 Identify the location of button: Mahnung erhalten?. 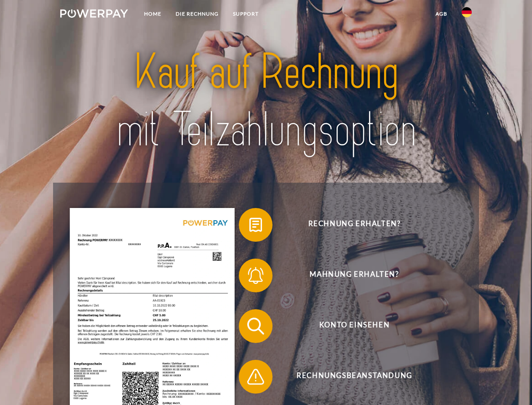
(349, 276).